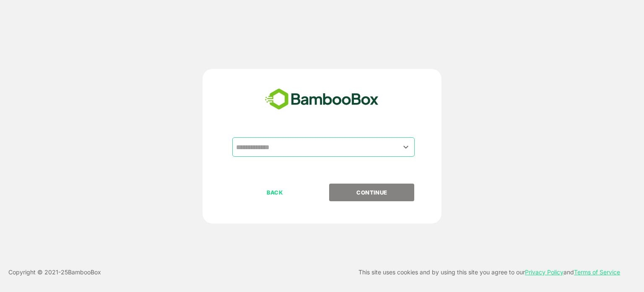 Image resolution: width=644 pixels, height=292 pixels. I want to click on p: BACK, so click(275, 192).